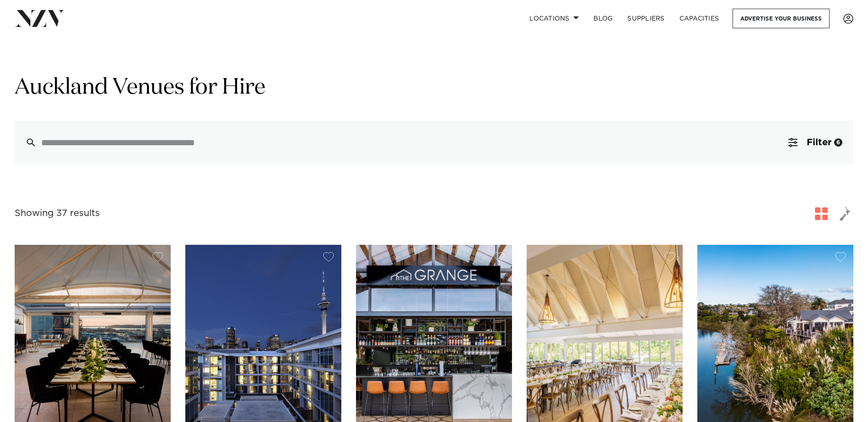 Image resolution: width=868 pixels, height=422 pixels. I want to click on a: Capacities, so click(699, 19).